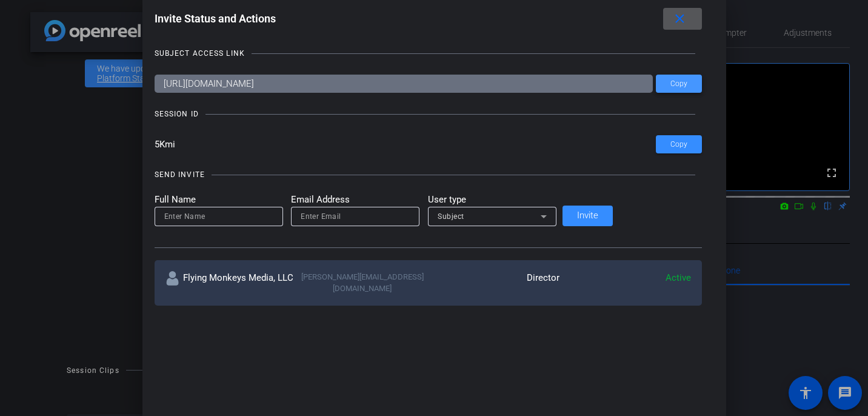 This screenshot has height=416, width=868. What do you see at coordinates (679, 19) in the screenshot?
I see `mat-icon: close` at bounding box center [679, 19].